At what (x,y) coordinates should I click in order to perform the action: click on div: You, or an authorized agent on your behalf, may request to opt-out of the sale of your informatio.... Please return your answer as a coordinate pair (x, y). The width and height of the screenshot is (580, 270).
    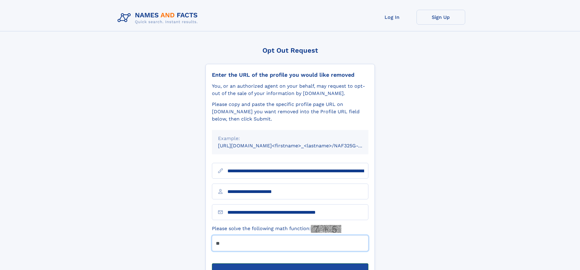
    Looking at the image, I should click on (290, 90).